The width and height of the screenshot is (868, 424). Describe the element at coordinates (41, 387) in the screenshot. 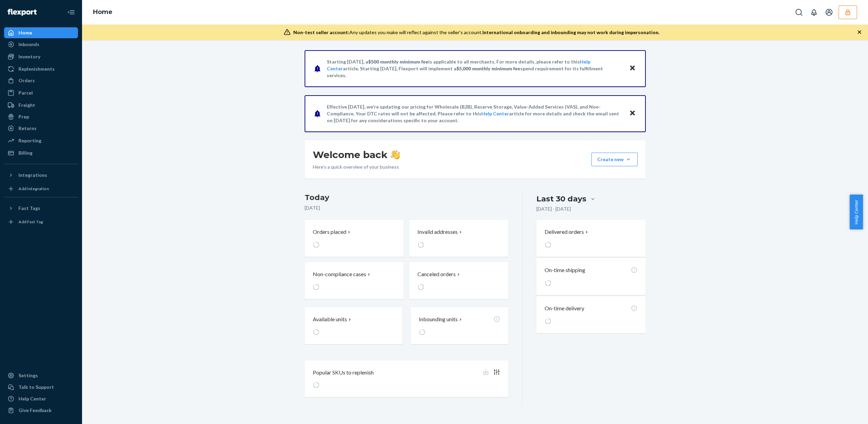

I see `button: Talk to Support` at that location.